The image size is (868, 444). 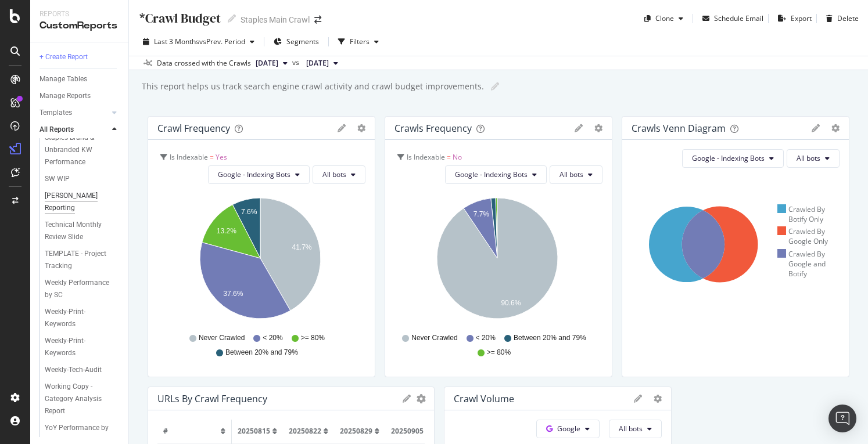 I want to click on div: Clone, so click(x=664, y=18).